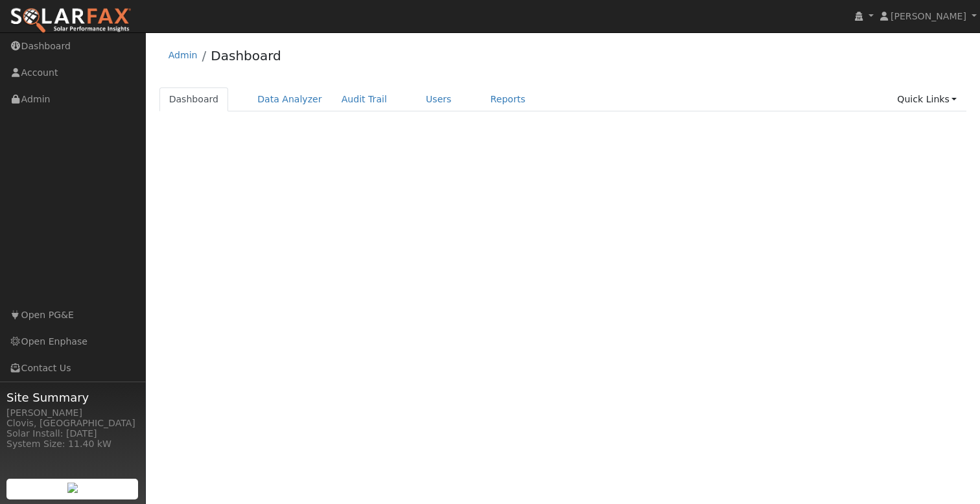 The height and width of the screenshot is (504, 980). Describe the element at coordinates (508, 99) in the screenshot. I see `a: Reports` at that location.